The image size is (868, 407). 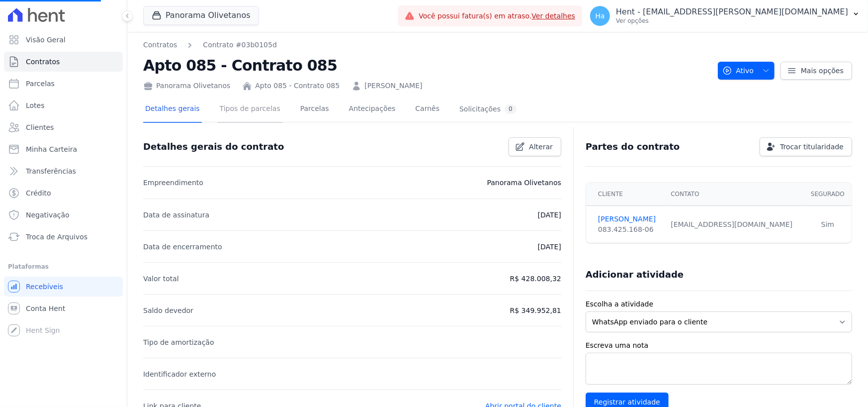 I want to click on a: Contrato #03b0105d, so click(x=240, y=45).